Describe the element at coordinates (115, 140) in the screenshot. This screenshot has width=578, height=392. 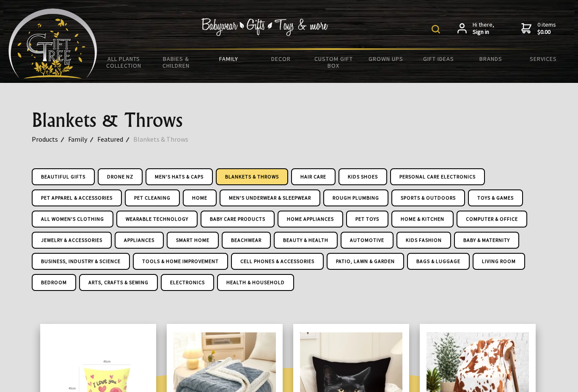
I see `a: Featured` at that location.